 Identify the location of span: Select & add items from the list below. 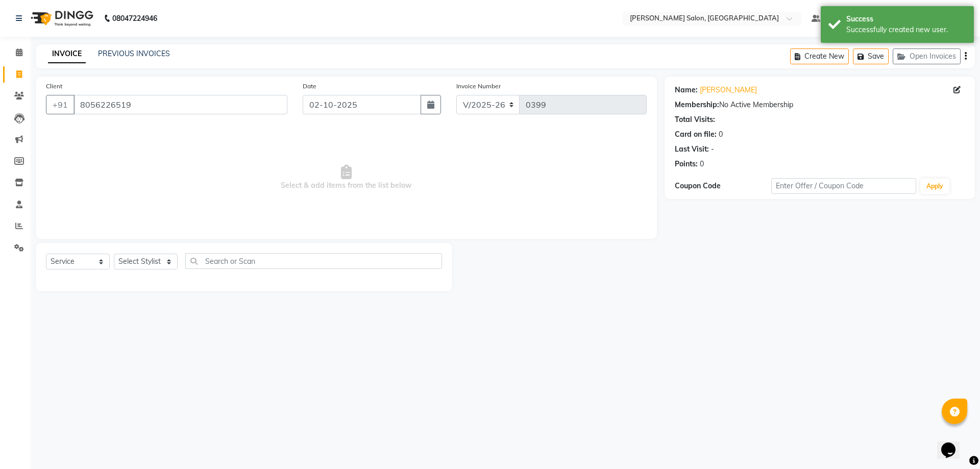
(346, 178).